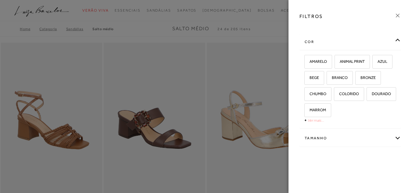 The width and height of the screenshot is (412, 193). I want to click on span: CHUMBO, so click(315, 94).